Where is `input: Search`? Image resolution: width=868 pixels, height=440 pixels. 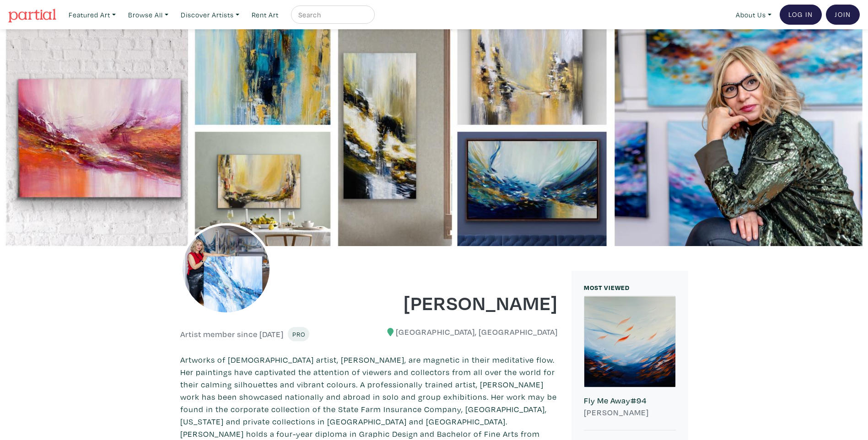
input: Search is located at coordinates (332, 15).